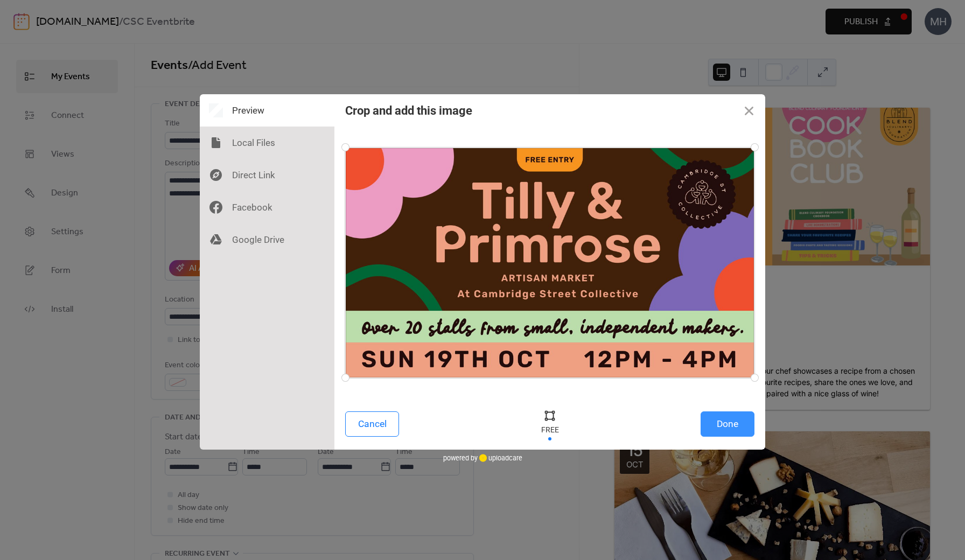 The image size is (965, 560). What do you see at coordinates (267, 239) in the screenshot?
I see `div: Google Drive` at bounding box center [267, 239].